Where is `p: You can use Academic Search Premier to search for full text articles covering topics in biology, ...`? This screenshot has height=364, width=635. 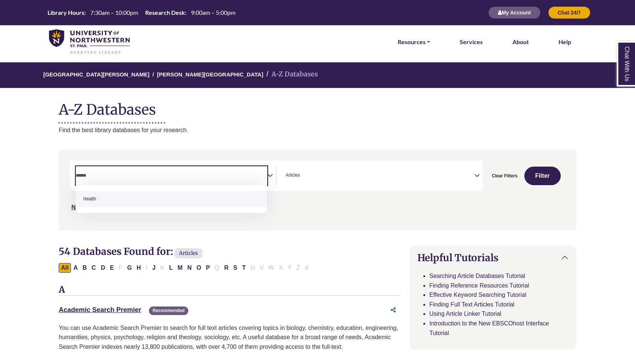 p: You can use Academic Search Premier to search for full text articles covering topics in biology, ... is located at coordinates (229, 337).